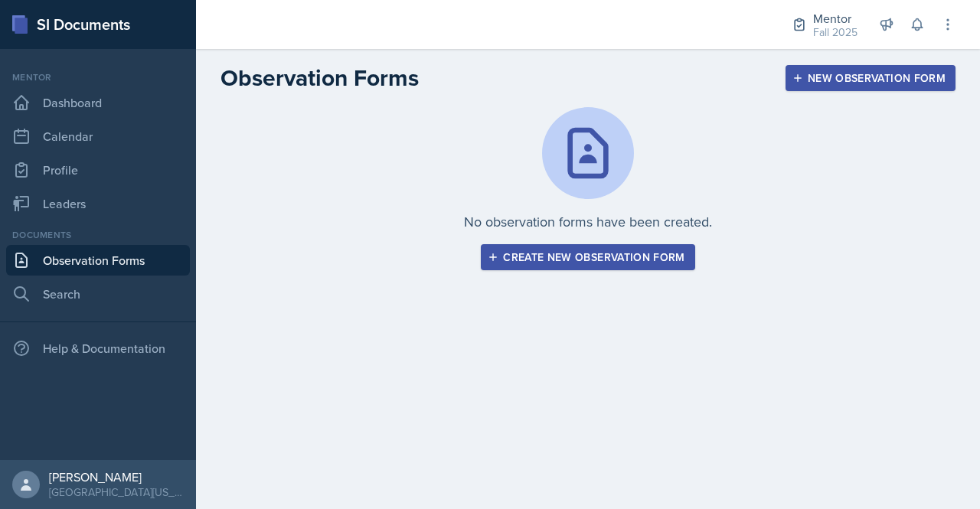 This screenshot has height=509, width=980. What do you see at coordinates (870, 78) in the screenshot?
I see `div: New Observation Form` at bounding box center [870, 78].